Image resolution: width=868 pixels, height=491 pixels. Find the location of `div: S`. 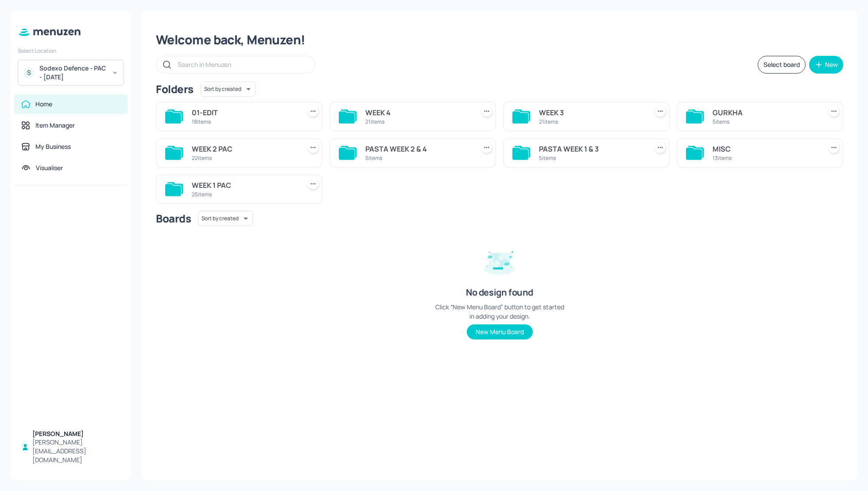

div: S is located at coordinates (29, 73).